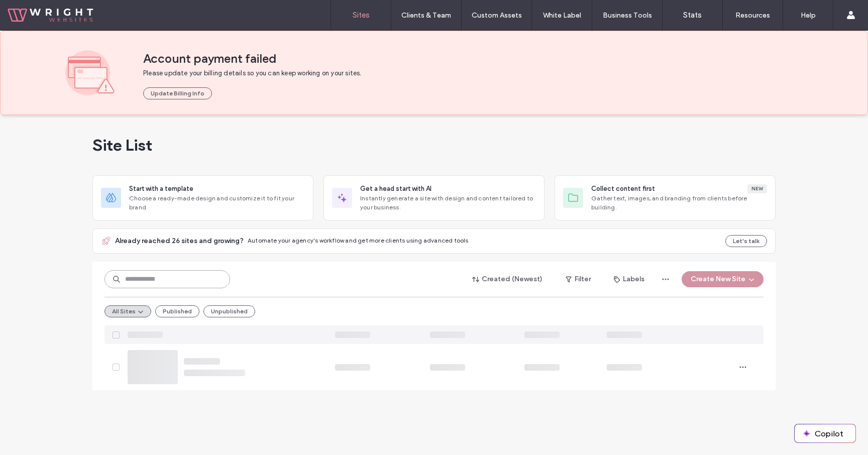 The height and width of the screenshot is (455, 868). I want to click on button: Labels, so click(629, 279).